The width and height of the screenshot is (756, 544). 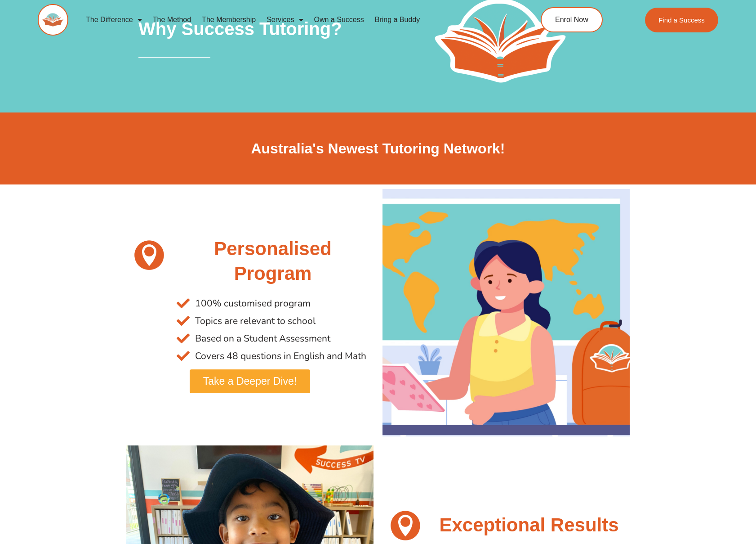 What do you see at coordinates (681, 20) in the screenshot?
I see `span: Find a Success` at bounding box center [681, 20].